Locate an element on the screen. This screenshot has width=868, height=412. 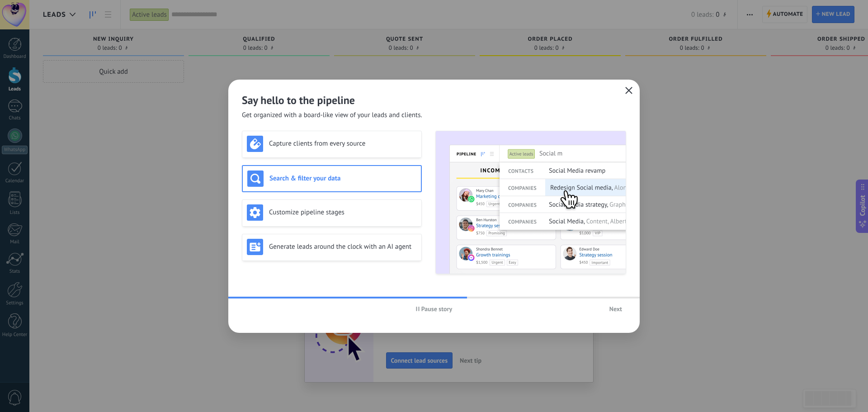
span: Get organized with a board-like view of your leads and clients. is located at coordinates (331, 115).